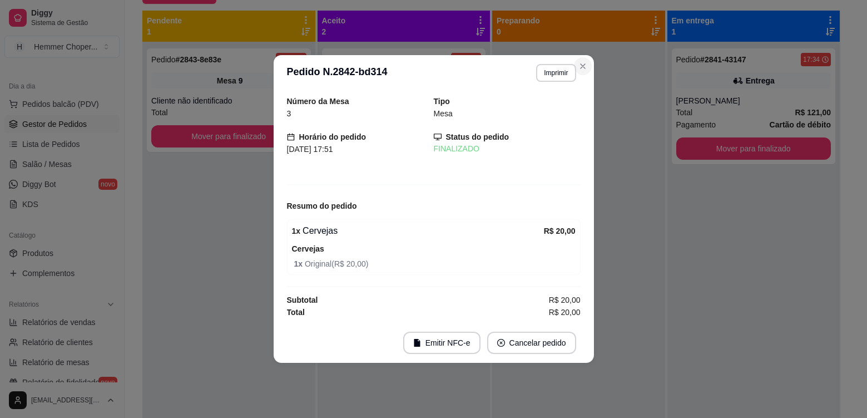  I want to click on span: Original ( R$ 20,00 ), so click(435, 264).